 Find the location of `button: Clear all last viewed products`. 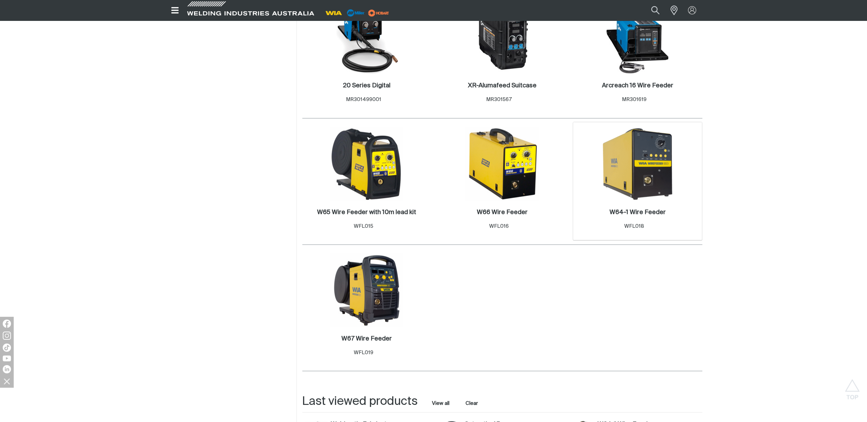

button: Clear all last viewed products is located at coordinates (472, 404).